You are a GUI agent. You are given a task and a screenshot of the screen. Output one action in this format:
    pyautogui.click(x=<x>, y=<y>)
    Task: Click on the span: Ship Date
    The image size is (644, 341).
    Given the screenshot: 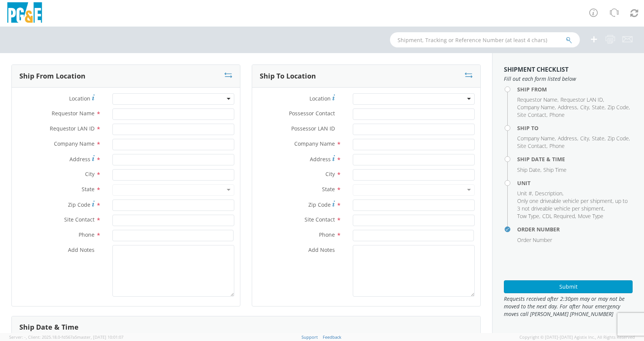 What is the action you would take?
    pyautogui.click(x=529, y=170)
    